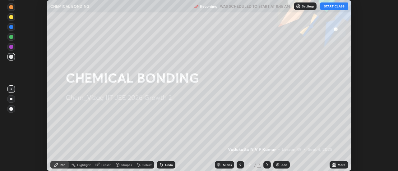 Image resolution: width=398 pixels, height=171 pixels. I want to click on div: Slides, so click(227, 165).